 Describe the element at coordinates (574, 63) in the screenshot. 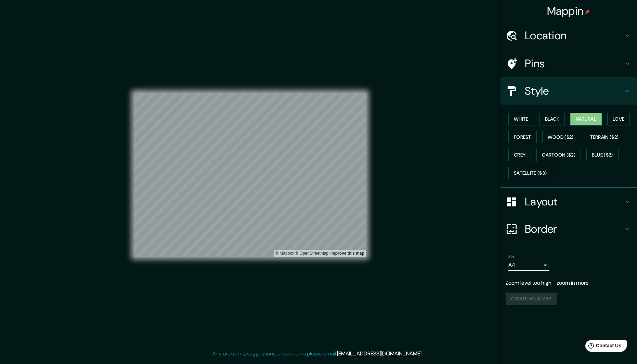

I see `h4: Pins` at that location.